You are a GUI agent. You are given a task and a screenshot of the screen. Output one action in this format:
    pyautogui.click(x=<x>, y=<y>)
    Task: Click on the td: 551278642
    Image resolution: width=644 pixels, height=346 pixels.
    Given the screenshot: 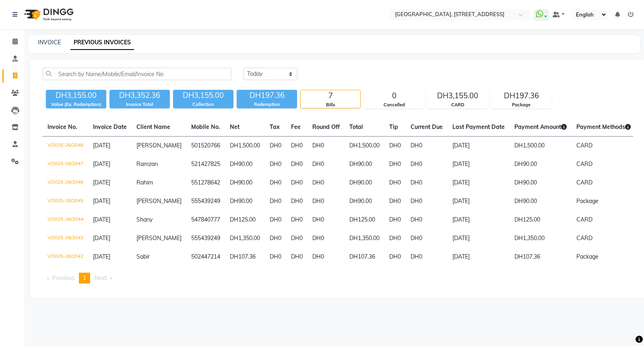 What is the action you would take?
    pyautogui.click(x=206, y=182)
    